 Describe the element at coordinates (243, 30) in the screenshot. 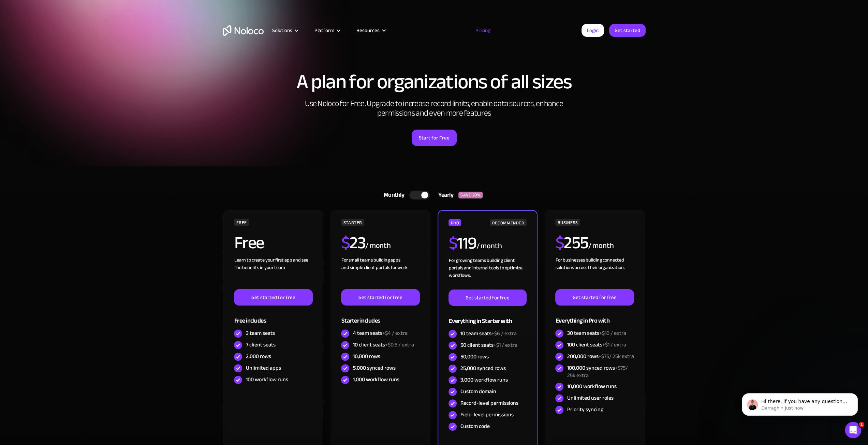

I see `a: home` at that location.